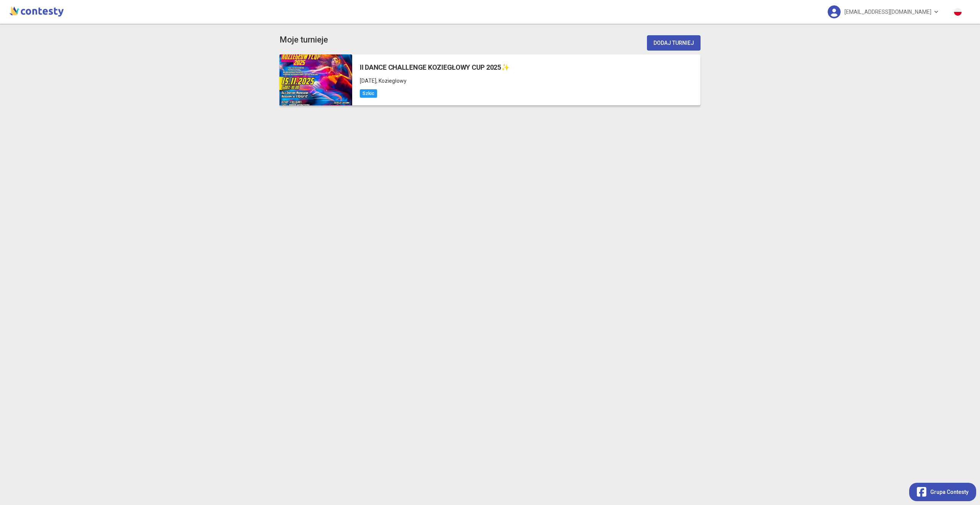 The height and width of the screenshot is (505, 980). I want to click on button: Dodaj turniej, so click(674, 43).